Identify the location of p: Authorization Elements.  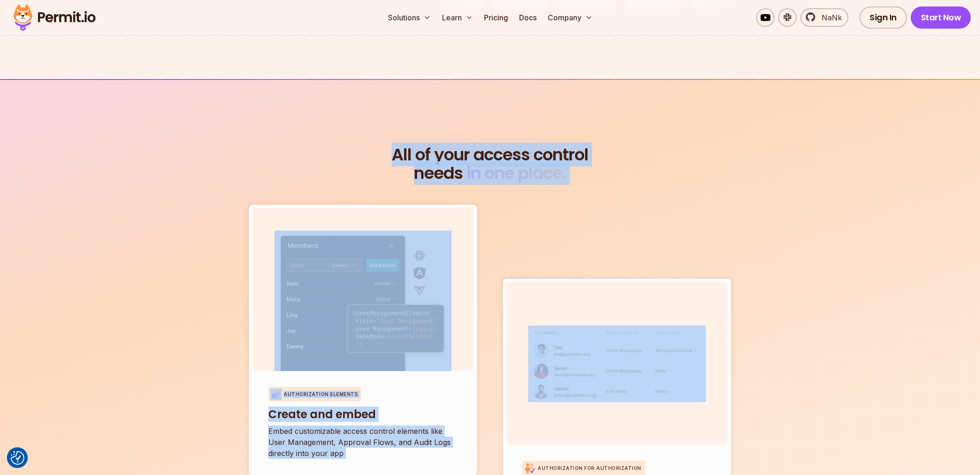
(320, 394).